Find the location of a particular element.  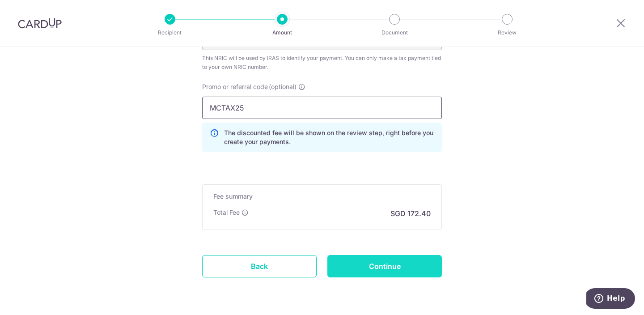

p: Amount is located at coordinates (283, 32).